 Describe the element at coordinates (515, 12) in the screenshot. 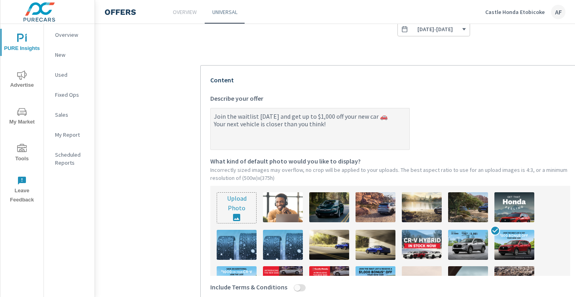

I see `p: Castle Honda Etobicoke` at that location.